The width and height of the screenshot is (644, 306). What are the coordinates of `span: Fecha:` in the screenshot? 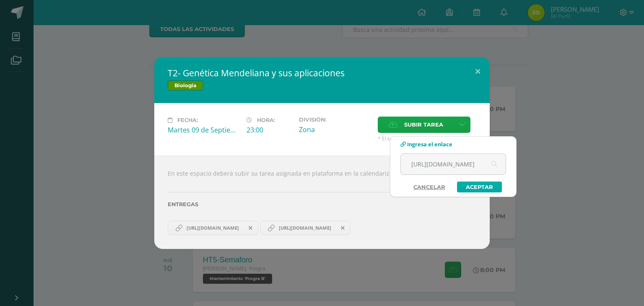 It's located at (187, 120).